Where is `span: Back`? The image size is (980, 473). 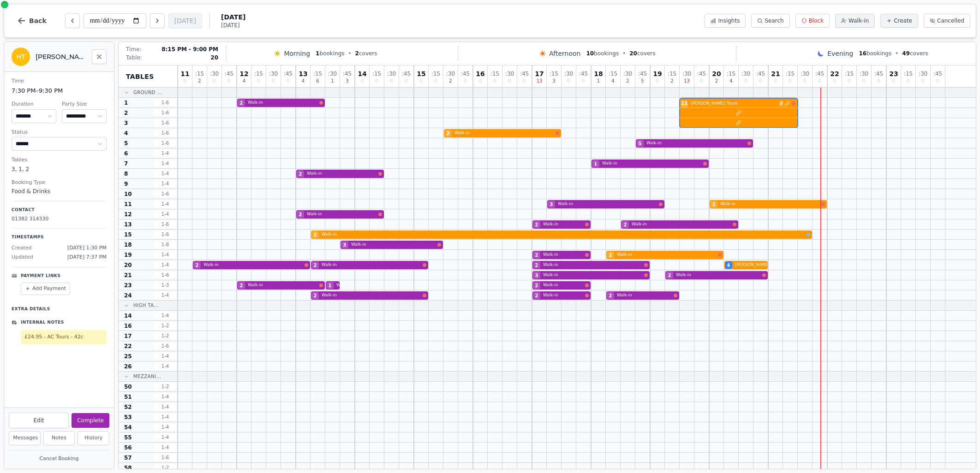
span: Back is located at coordinates (38, 21).